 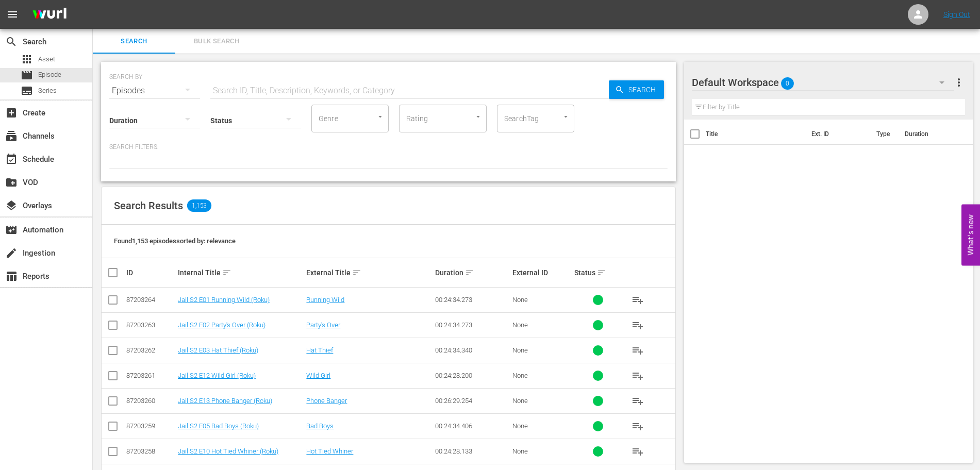 What do you see at coordinates (151, 451) in the screenshot?
I see `div: 87203258` at bounding box center [151, 451].